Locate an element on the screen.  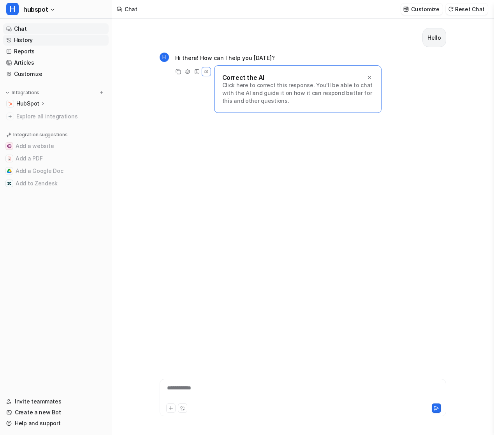
p: Customize is located at coordinates (425, 9).